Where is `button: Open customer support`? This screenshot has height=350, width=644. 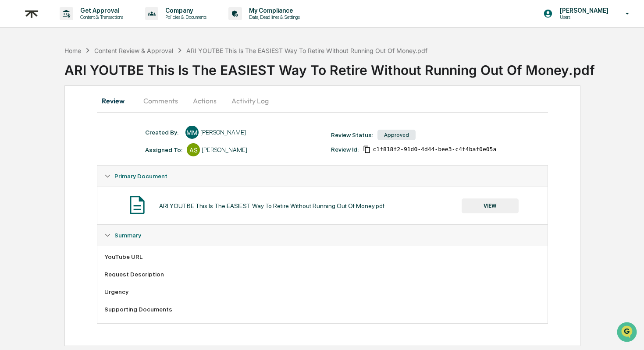
button: Open customer support is located at coordinates (11, 11).